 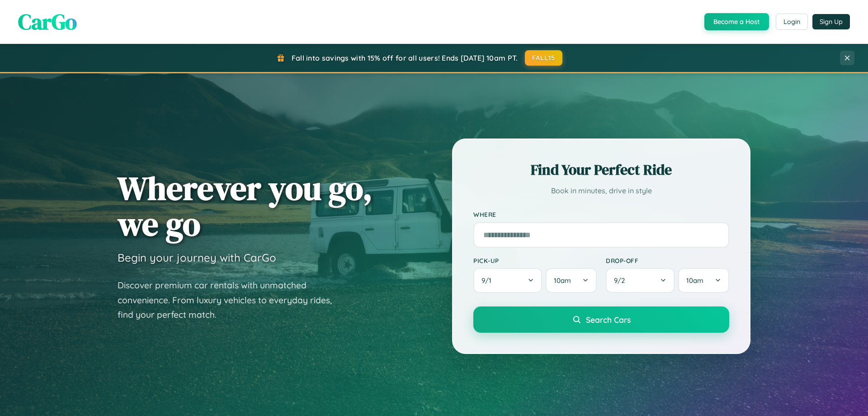 I want to click on span: CarGo, so click(x=47, y=22).